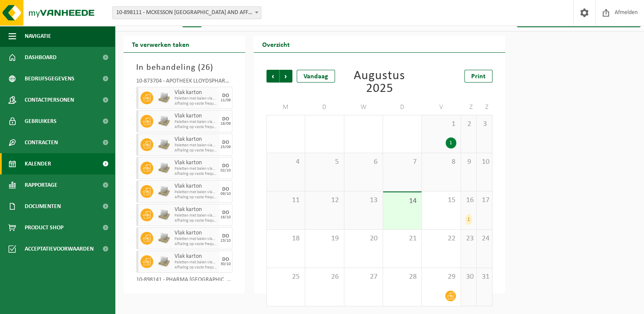 This screenshot has width=644, height=314. What do you see at coordinates (364, 277) in the screenshot?
I see `span: 27` at bounding box center [364, 277].